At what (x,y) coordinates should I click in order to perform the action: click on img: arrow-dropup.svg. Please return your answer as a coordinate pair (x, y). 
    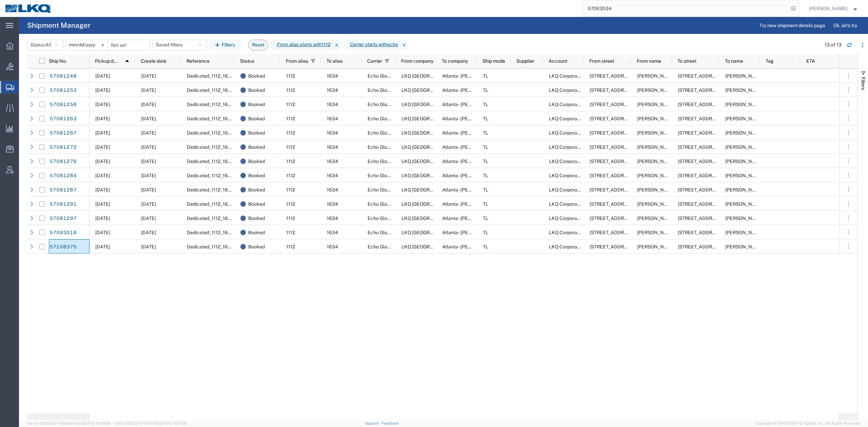
    Looking at the image, I should click on (127, 61).